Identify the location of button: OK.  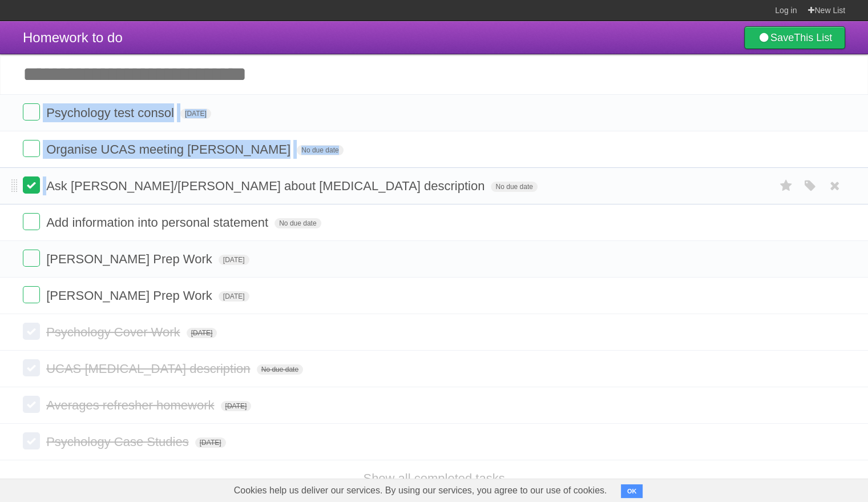
(632, 491).